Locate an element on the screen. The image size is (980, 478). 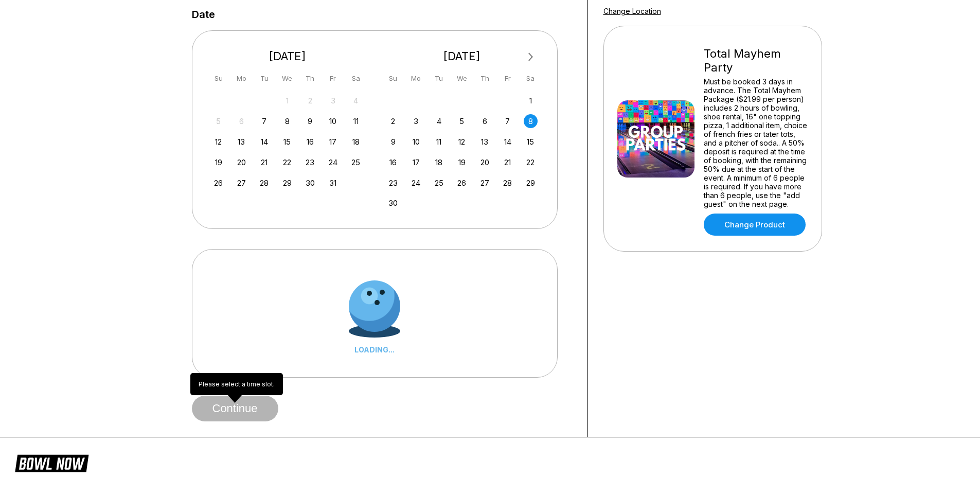
div: Choose Sunday, November 23rd, 2025 is located at coordinates (393, 182).